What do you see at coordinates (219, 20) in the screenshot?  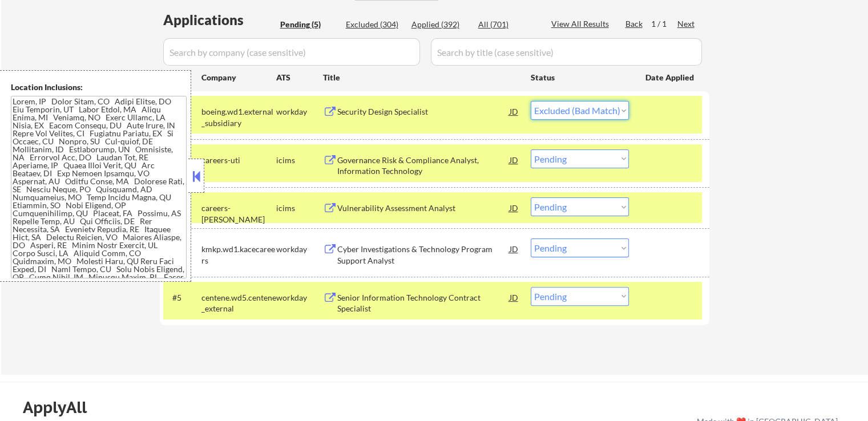 I see `div: Applications` at bounding box center [219, 20].